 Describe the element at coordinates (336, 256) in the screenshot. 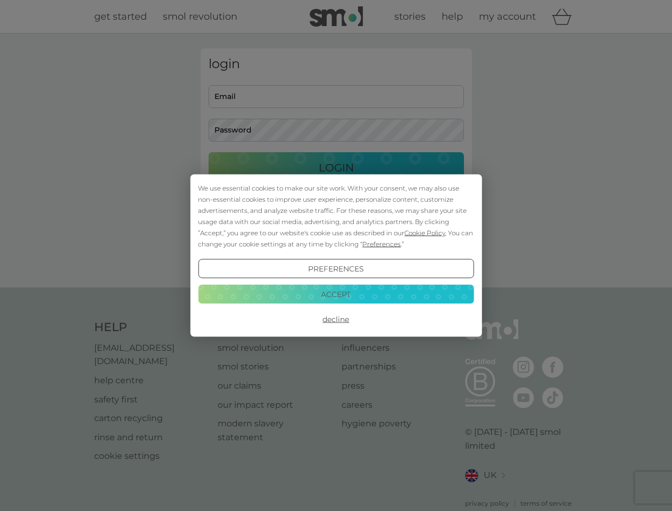

I see `div: Cookie Consent Prompt` at that location.